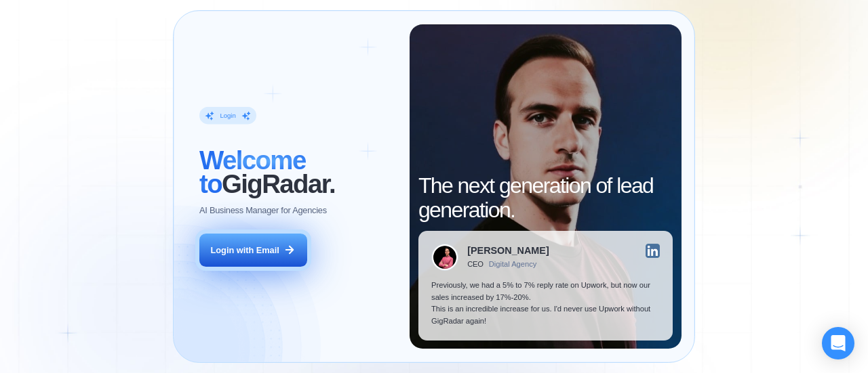  I want to click on h2: ‍ GigRadar., so click(298, 172).